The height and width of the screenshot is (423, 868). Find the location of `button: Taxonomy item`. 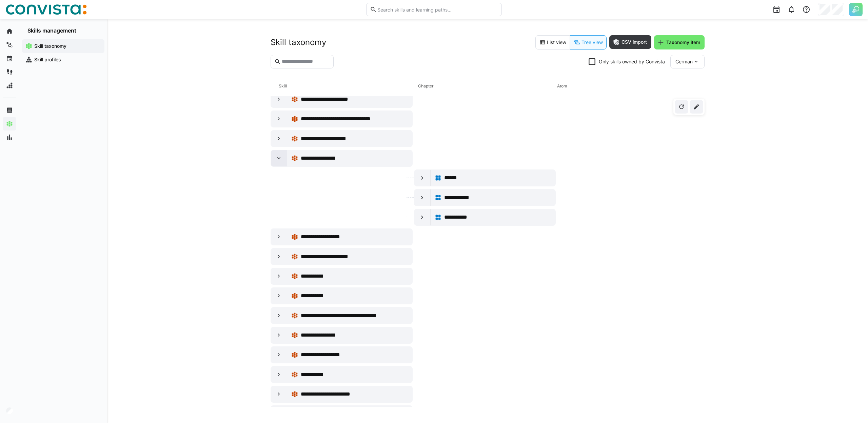

button: Taxonomy item is located at coordinates (679, 42).